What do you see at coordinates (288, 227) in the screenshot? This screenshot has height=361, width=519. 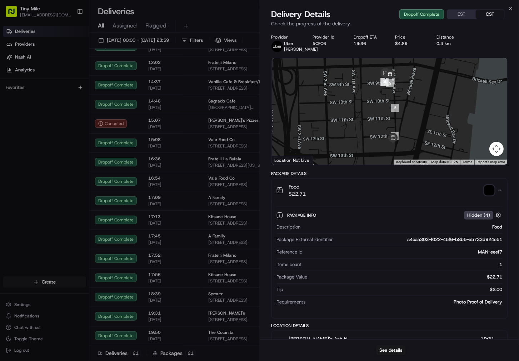 I see `span: Description` at bounding box center [288, 227].